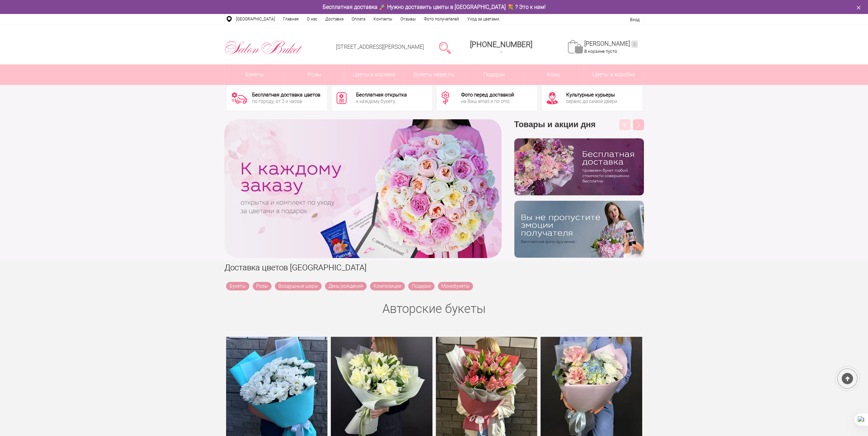 This screenshot has width=868, height=436. I want to click on div: Культурные курьеры, so click(592, 95).